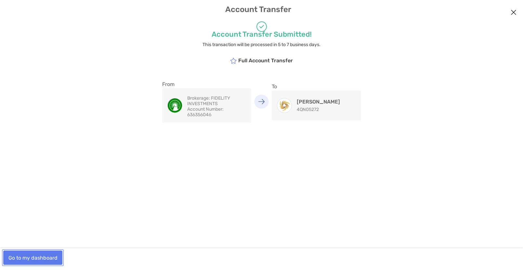  What do you see at coordinates (217, 112) in the screenshot?
I see `p: 636356046` at bounding box center [217, 112].